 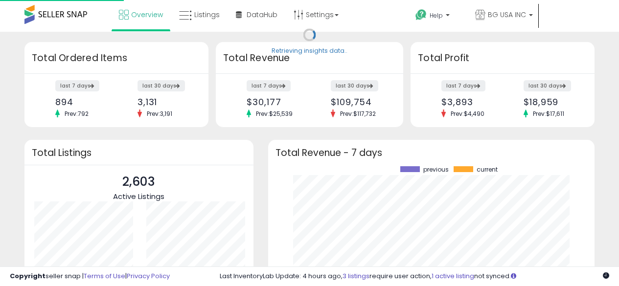 I want to click on span: Prev: $4,490, so click(x=467, y=114).